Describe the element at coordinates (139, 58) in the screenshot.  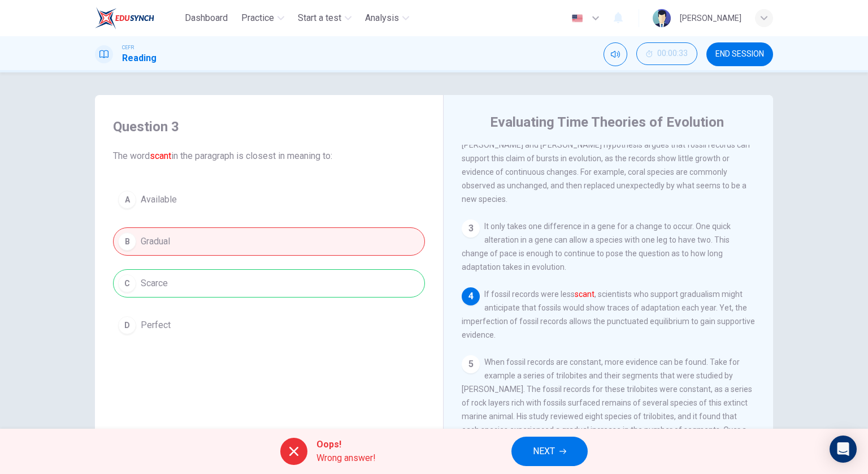
I see `h1: Reading` at that location.